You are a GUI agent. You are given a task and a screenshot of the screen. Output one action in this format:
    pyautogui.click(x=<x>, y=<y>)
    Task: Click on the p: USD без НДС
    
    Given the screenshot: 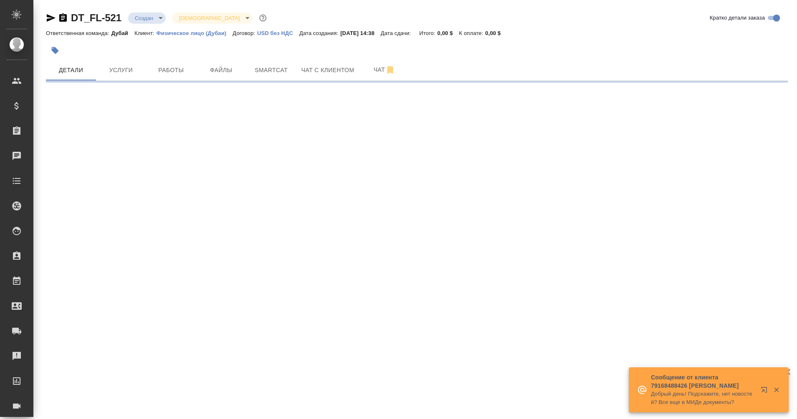 What is the action you would take?
    pyautogui.click(x=278, y=33)
    